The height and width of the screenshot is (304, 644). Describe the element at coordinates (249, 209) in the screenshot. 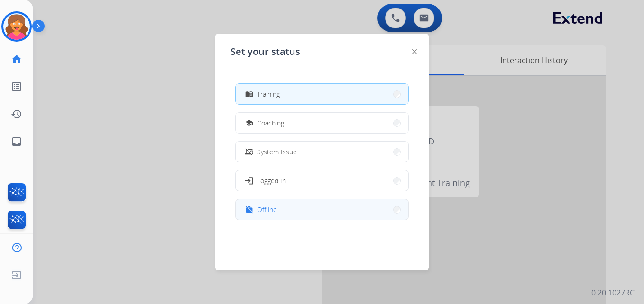

I see `mat-icon: work_off` at that location.